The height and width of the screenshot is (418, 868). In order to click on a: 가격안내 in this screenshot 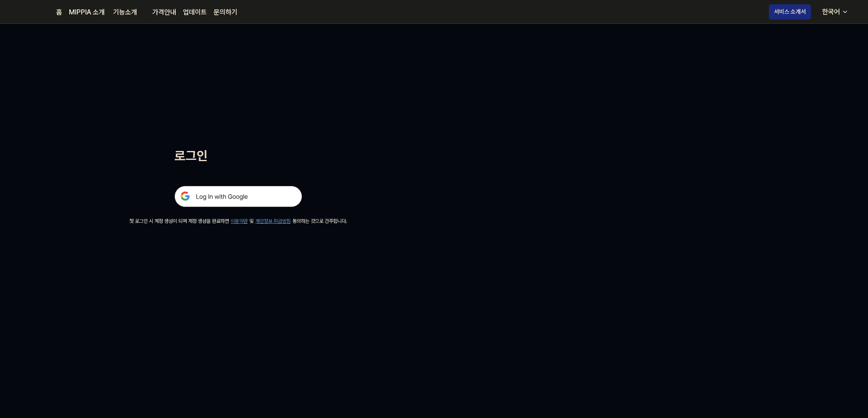, I will do `click(164, 13)`.